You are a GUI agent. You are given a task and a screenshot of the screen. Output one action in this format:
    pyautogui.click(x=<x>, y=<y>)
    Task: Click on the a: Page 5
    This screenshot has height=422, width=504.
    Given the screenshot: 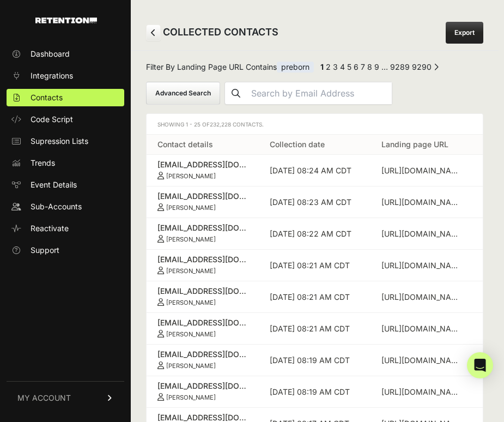 What is the action you would take?
    pyautogui.click(x=349, y=66)
    